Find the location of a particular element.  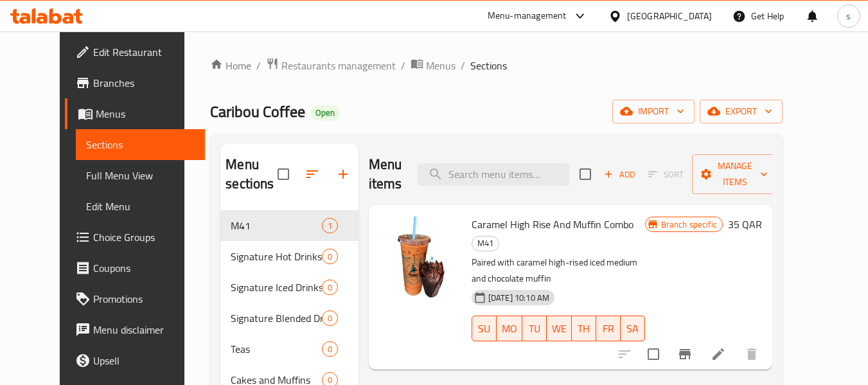

span: Edit Restaurant is located at coordinates (144, 52).